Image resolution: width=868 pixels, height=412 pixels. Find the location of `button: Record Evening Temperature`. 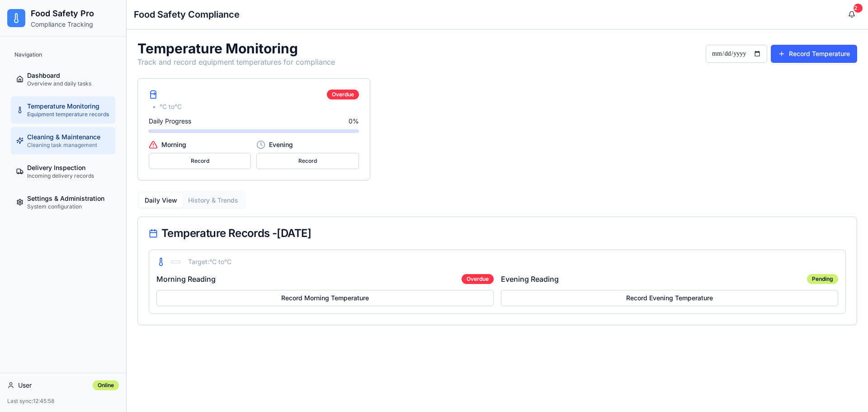

button: Record Evening Temperature is located at coordinates (669, 298).